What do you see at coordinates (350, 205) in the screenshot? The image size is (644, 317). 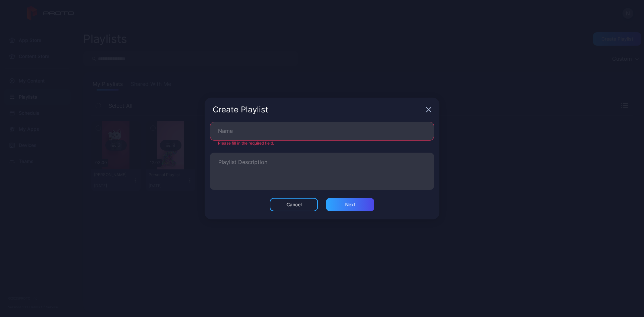 I see `div: Next` at bounding box center [350, 205].